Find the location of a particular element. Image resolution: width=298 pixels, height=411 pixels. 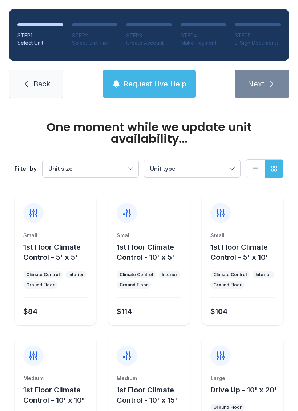

span: 1st Floor Climate Control - 10' x 15' is located at coordinates (147, 395).